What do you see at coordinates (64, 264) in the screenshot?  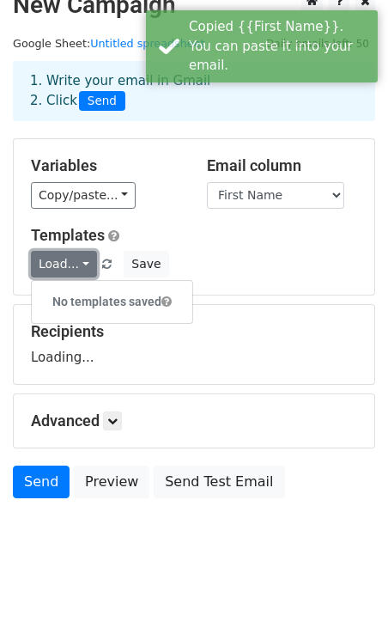 I see `a: Load...` at bounding box center [64, 264].